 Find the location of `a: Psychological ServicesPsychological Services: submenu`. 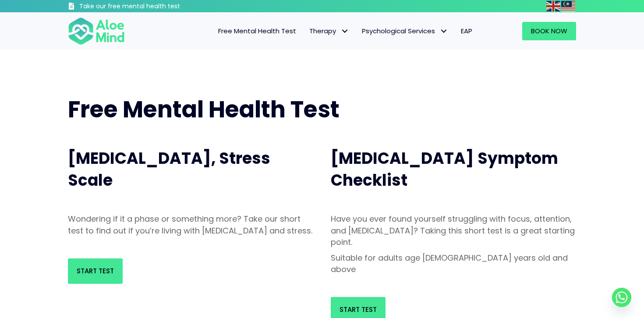

a: Psychological ServicesPsychological Services: submenu is located at coordinates (405, 31).